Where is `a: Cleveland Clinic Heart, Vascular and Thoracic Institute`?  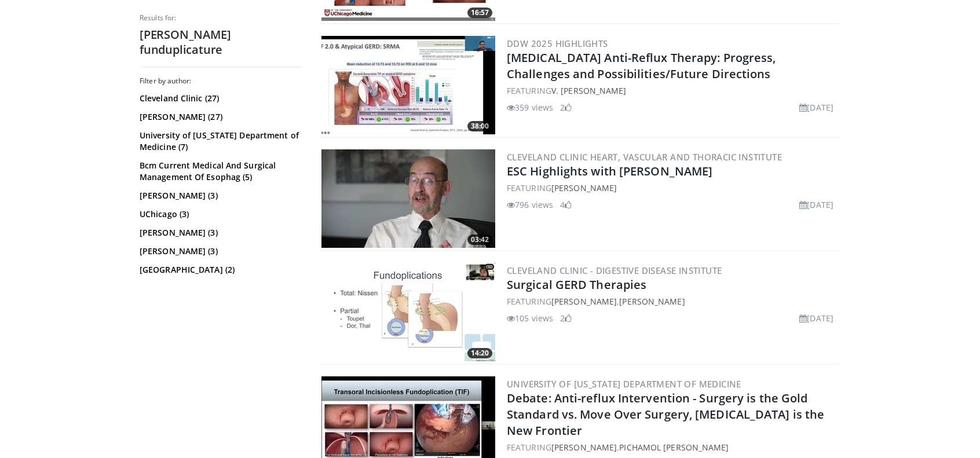 a: Cleveland Clinic Heart, Vascular and Thoracic Institute is located at coordinates (644, 157).